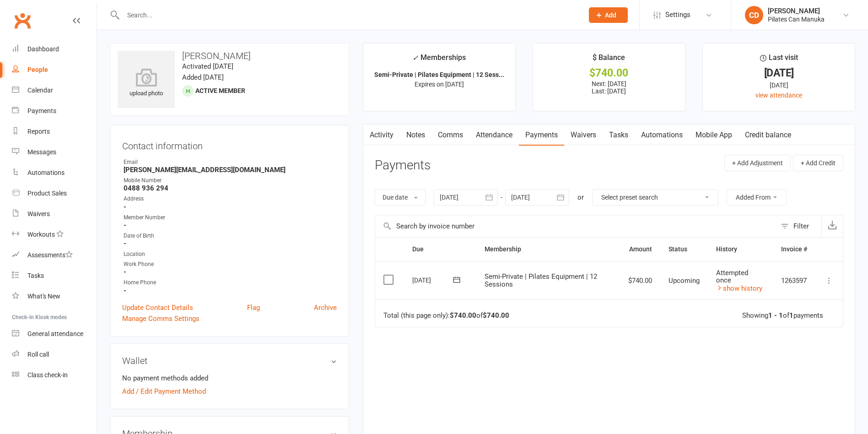 This screenshot has height=434, width=868. What do you see at coordinates (54, 152) in the screenshot?
I see `a: Messages` at bounding box center [54, 152].